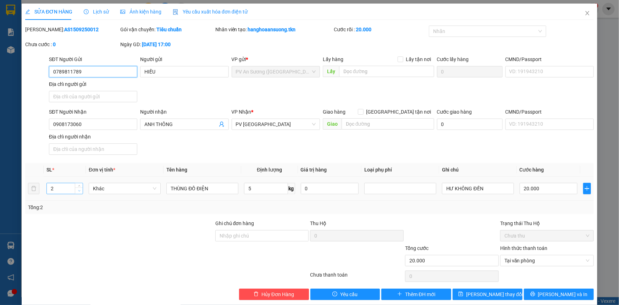 The height and width of the screenshot is (305, 619). Describe the element at coordinates (334, 112) in the screenshot. I see `span: Giao hàng` at that location.